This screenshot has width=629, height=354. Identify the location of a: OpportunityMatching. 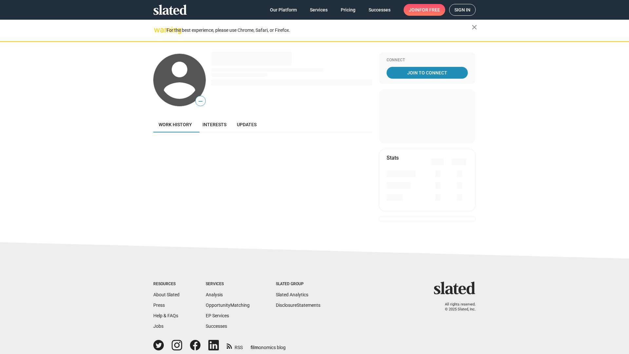
(228, 305).